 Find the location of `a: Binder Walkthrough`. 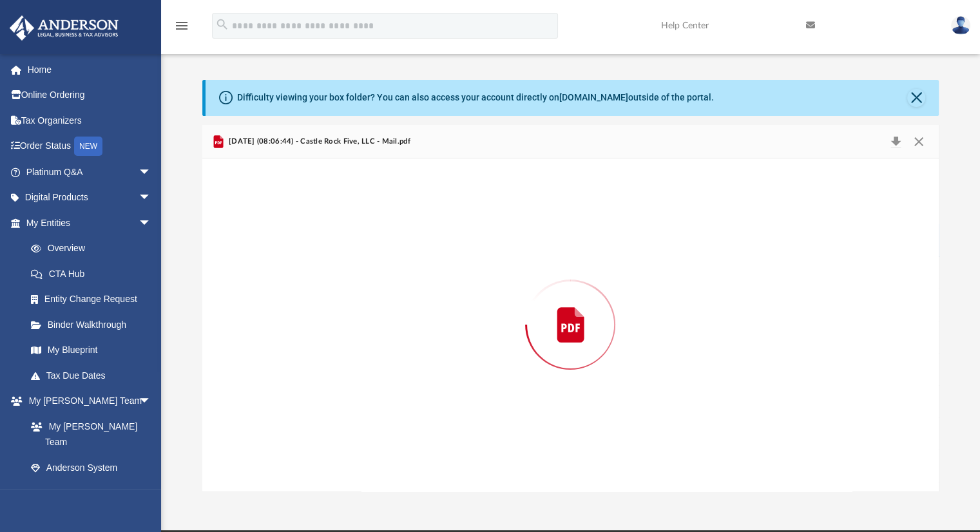

a: Binder Walkthrough is located at coordinates (94, 325).